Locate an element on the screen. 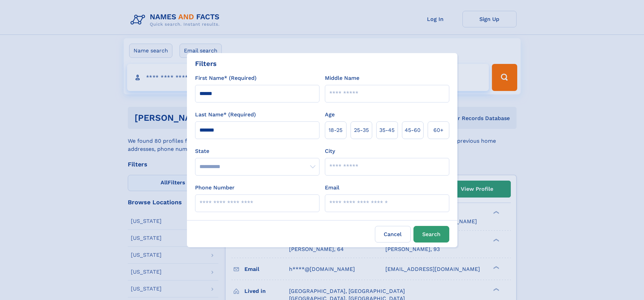 The width and height of the screenshot is (644, 300). label: State is located at coordinates (257, 151).